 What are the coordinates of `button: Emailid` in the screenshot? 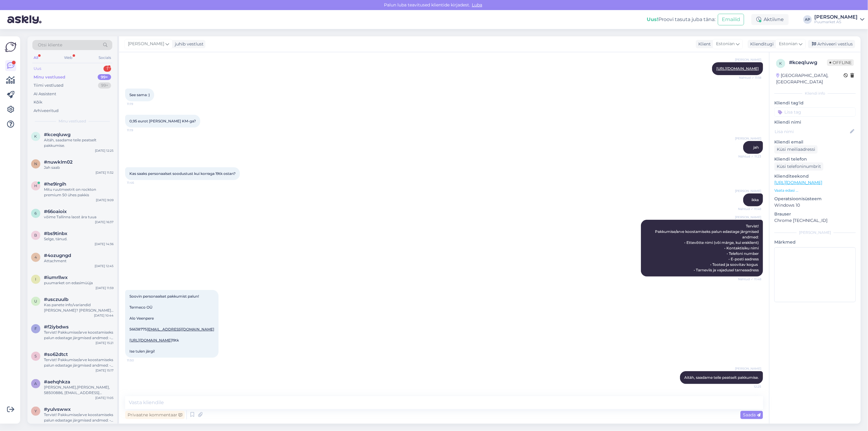 It's located at (731, 20).